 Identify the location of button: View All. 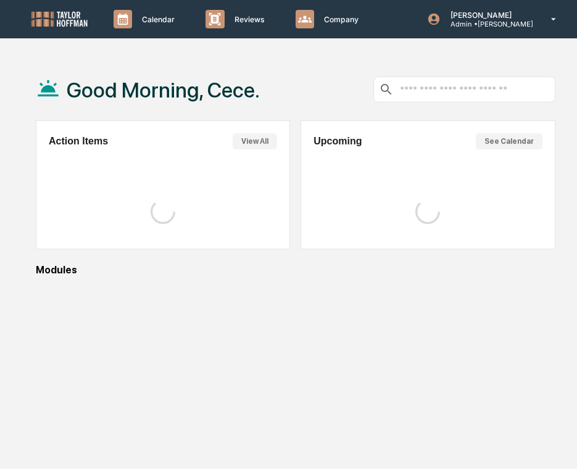
(255, 141).